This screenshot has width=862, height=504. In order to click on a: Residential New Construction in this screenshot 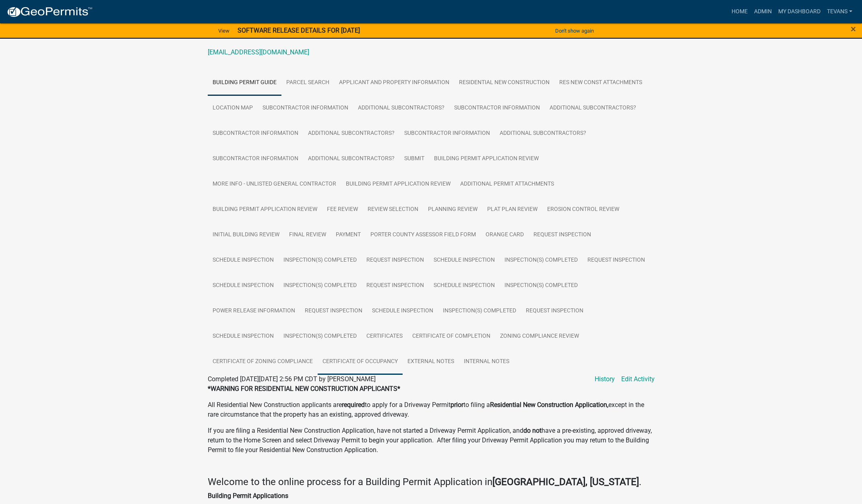, I will do `click(504, 83)`.